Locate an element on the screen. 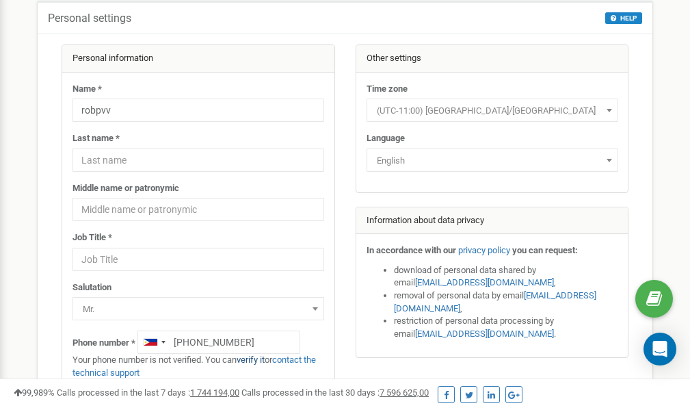 The width and height of the screenshot is (690, 410). span: Mr. is located at coordinates (198, 309).